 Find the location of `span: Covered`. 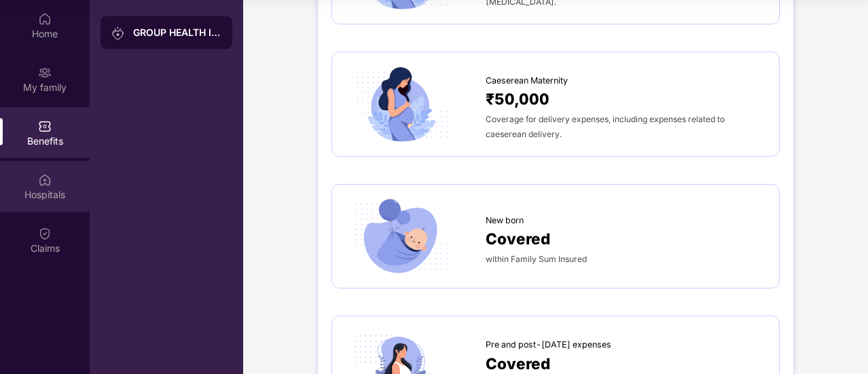

span: Covered is located at coordinates (518, 239).